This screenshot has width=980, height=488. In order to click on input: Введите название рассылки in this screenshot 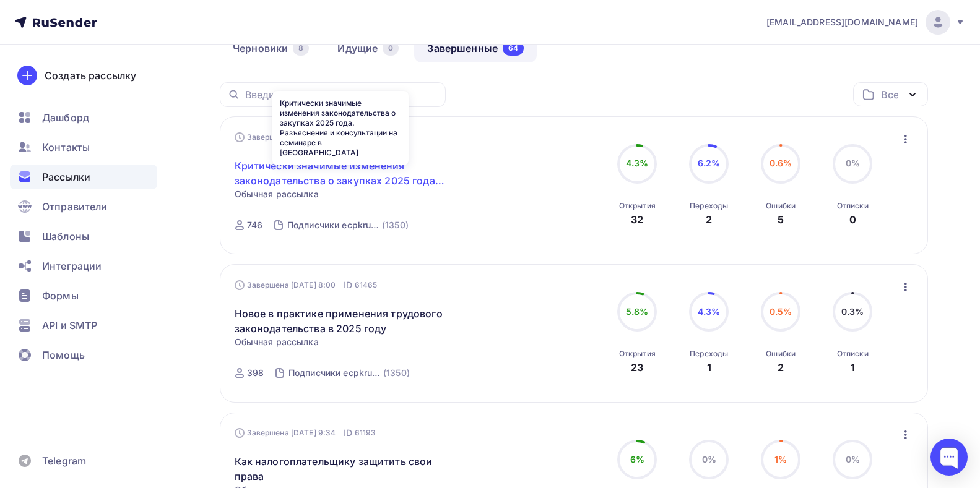, I will do `click(341, 94)`.